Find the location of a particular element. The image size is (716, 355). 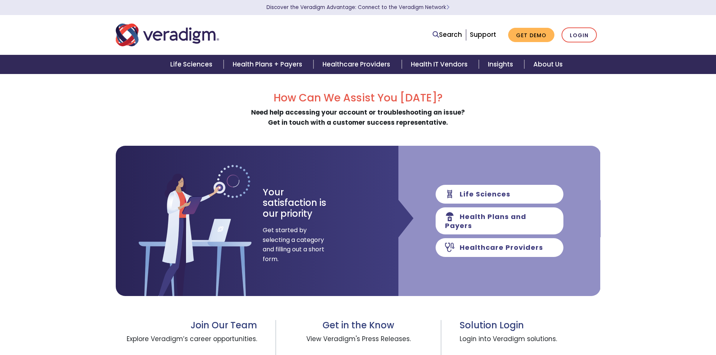

a: Veradigm logo is located at coordinates (167, 35).